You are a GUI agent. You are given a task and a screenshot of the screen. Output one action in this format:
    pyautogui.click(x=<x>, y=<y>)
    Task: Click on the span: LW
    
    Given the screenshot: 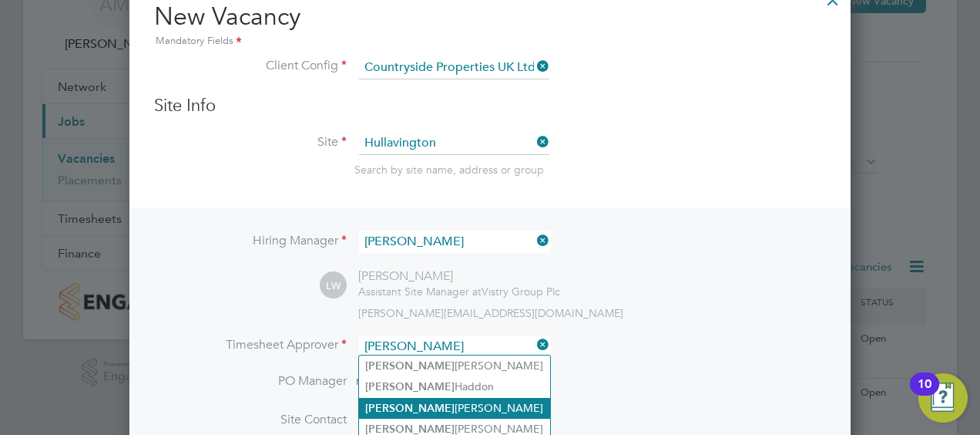 What is the action you would take?
    pyautogui.click(x=333, y=285)
    